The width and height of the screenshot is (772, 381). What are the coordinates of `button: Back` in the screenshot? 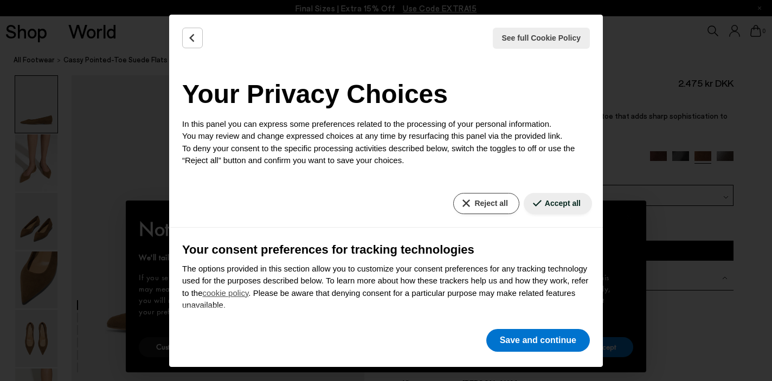 It's located at (192, 38).